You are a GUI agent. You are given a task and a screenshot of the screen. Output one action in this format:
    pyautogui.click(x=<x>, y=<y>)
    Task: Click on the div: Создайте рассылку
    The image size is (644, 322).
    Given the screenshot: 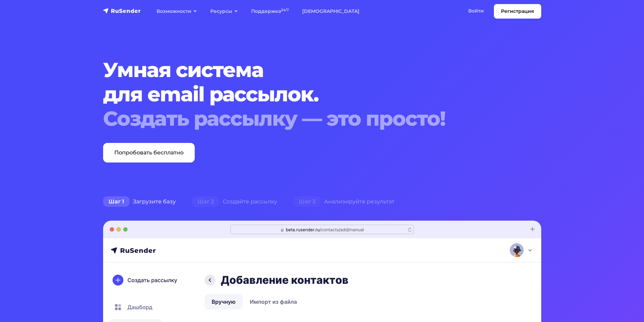 What is the action you would take?
    pyautogui.click(x=235, y=202)
    